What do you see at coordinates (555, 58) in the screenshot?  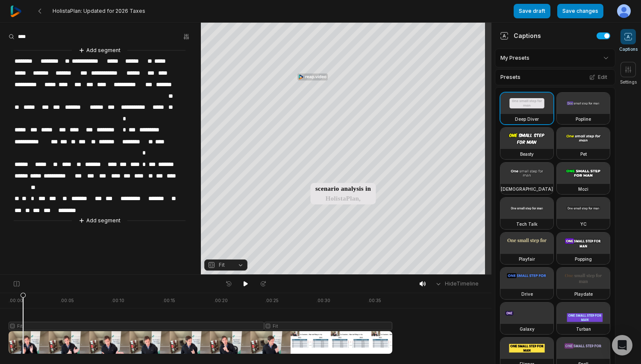 I see `div: My Presets` at bounding box center [555, 58].